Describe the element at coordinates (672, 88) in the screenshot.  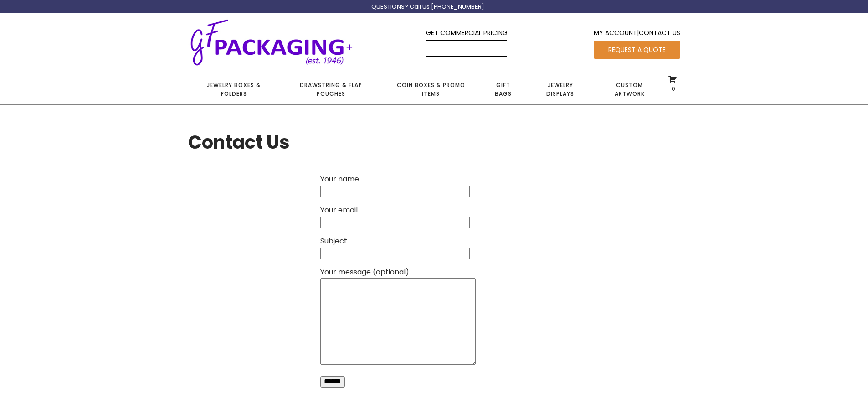
I see `span: 0` at that location.